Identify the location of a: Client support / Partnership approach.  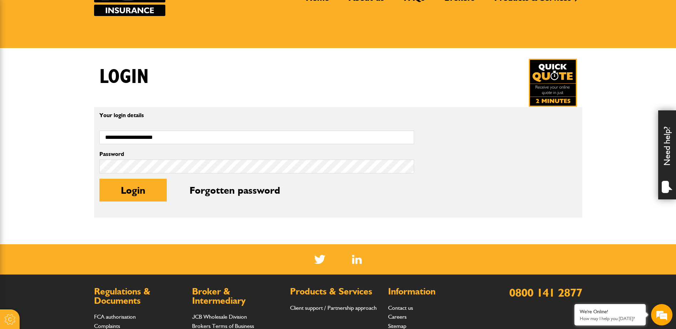
(333, 308).